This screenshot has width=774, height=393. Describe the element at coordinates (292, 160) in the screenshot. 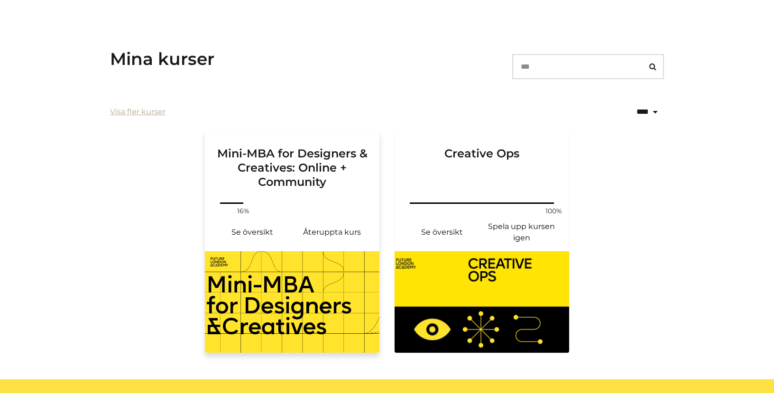

I see `h3: Mini-MBA for Designers & Creatives: Online + Community` at that location.